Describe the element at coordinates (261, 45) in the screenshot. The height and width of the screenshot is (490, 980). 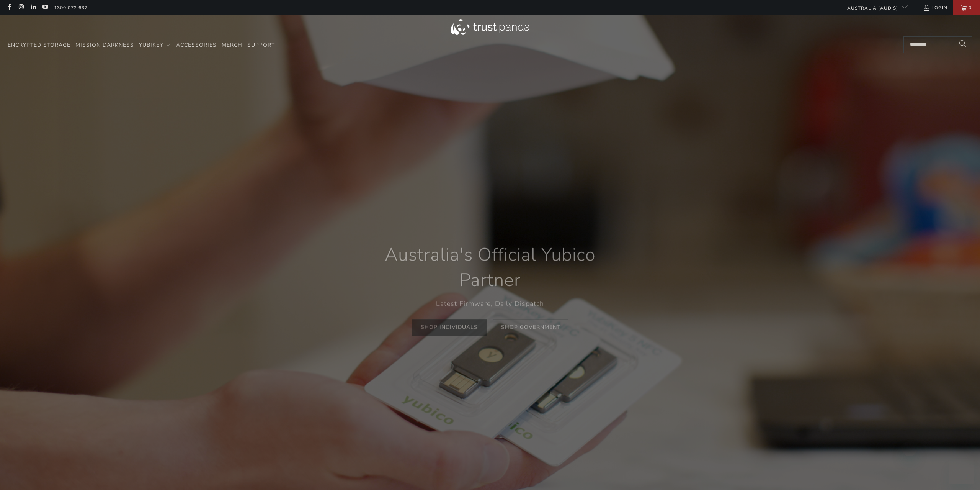
I see `span: Support` at that location.